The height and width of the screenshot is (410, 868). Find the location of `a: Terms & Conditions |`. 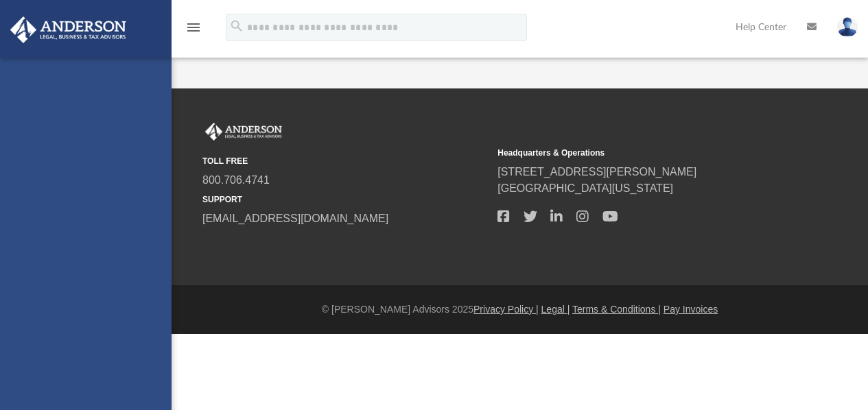

a: Terms & Conditions | is located at coordinates (617, 310).